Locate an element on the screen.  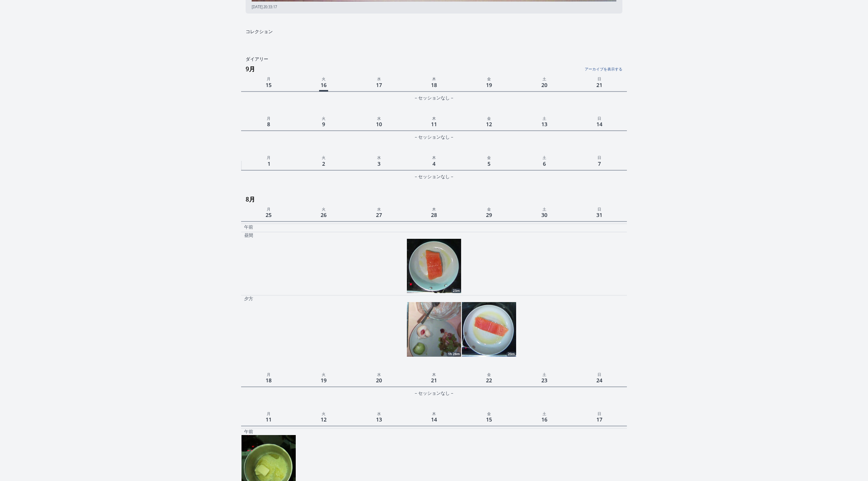
span: 26 is located at coordinates (324, 214).